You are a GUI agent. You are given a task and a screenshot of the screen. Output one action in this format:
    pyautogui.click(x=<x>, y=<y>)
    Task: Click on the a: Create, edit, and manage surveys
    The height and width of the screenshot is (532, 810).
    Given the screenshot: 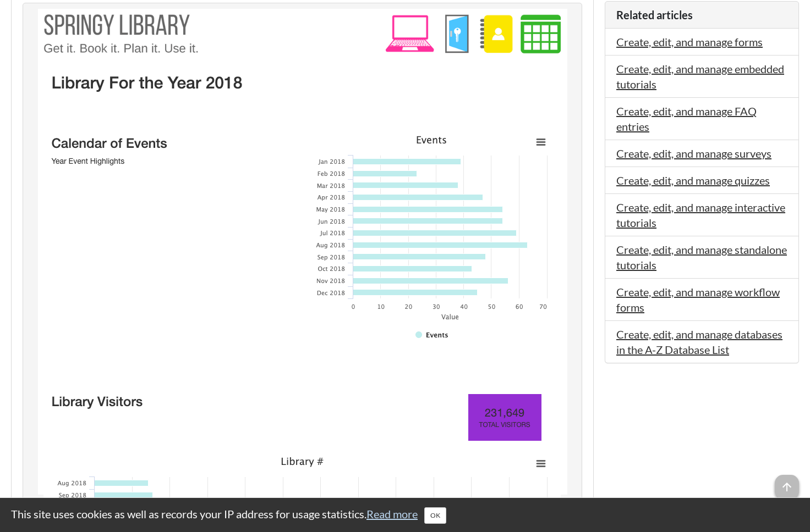 What is the action you would take?
    pyautogui.click(x=694, y=153)
    